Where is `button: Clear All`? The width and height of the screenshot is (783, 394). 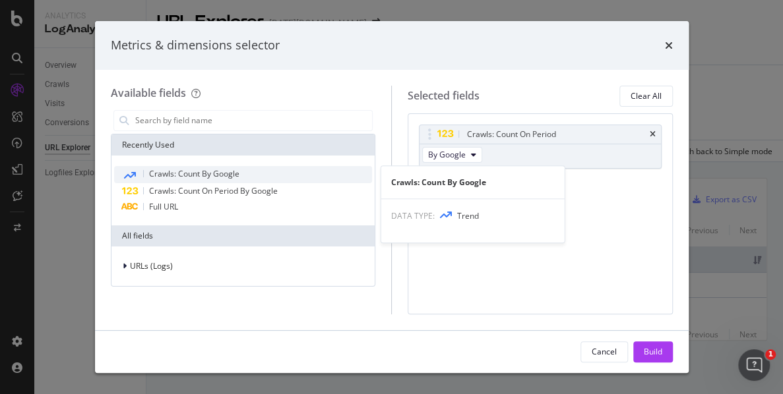 button: Clear All is located at coordinates (646, 96).